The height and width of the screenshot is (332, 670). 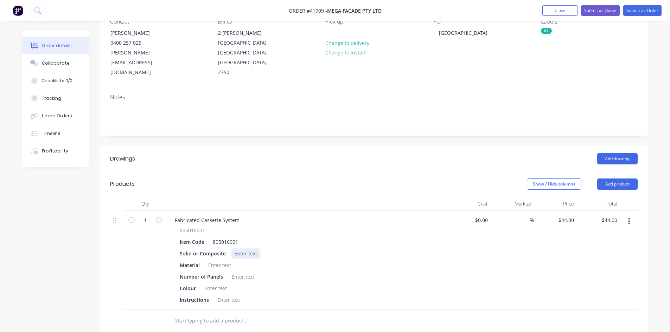 I want to click on div: 0400 257 025, so click(x=140, y=43).